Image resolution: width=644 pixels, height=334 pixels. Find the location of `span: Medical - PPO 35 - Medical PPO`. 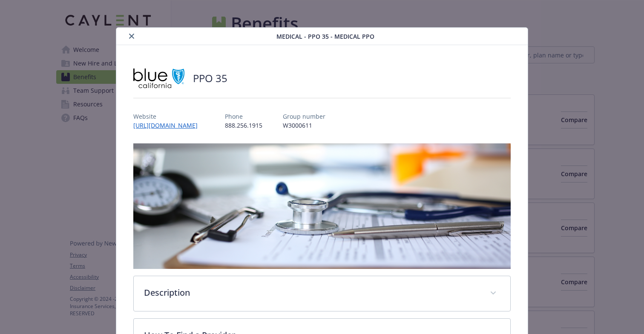

span: Medical - PPO 35 - Medical PPO is located at coordinates (325, 36).